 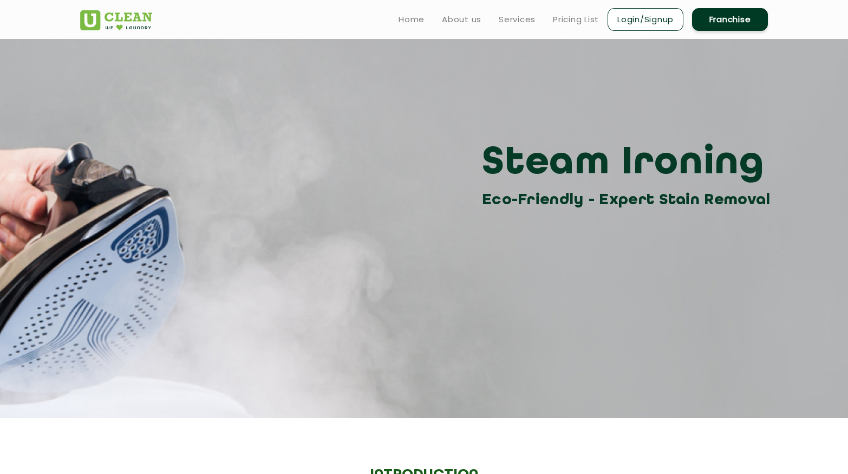 What do you see at coordinates (629, 164) in the screenshot?
I see `h3: Steam Ironing` at bounding box center [629, 164].